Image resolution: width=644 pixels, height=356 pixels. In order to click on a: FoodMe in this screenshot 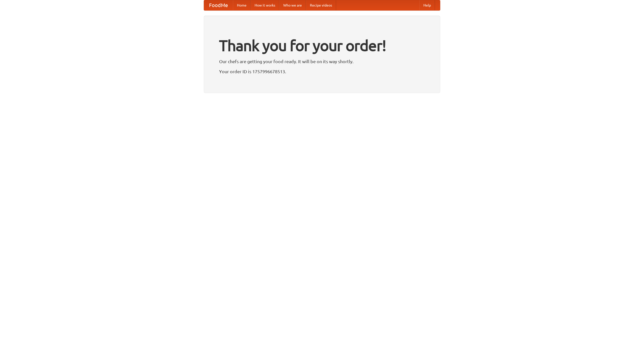, I will do `click(218, 5)`.